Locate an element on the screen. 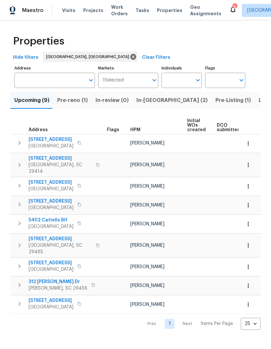 Image resolution: width=271 pixels, height=349 pixels. nav: Pagination Navigation is located at coordinates (201, 324).